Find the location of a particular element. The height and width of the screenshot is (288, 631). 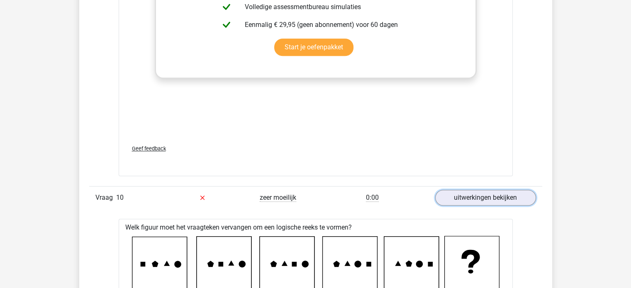

a: uitwerkingen bekijken is located at coordinates (485, 198).